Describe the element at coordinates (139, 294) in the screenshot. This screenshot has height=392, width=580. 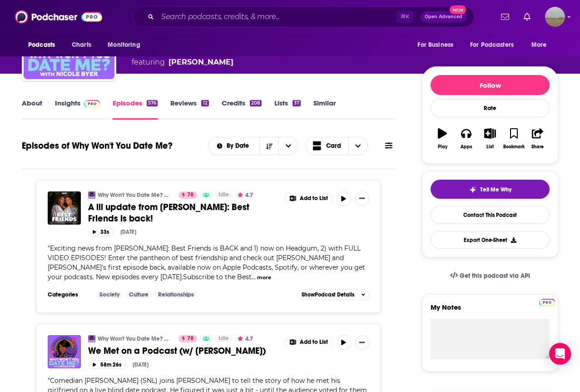
I see `a: Culture` at that location.